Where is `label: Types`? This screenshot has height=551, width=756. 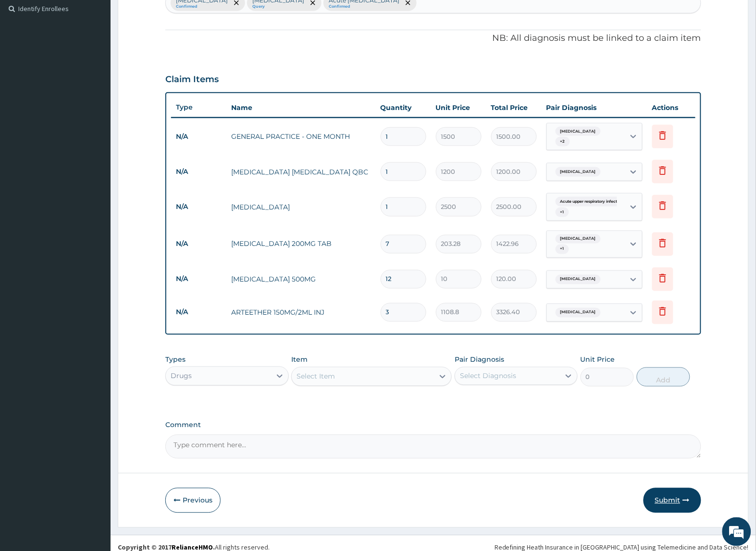
label: Types is located at coordinates (175, 360).